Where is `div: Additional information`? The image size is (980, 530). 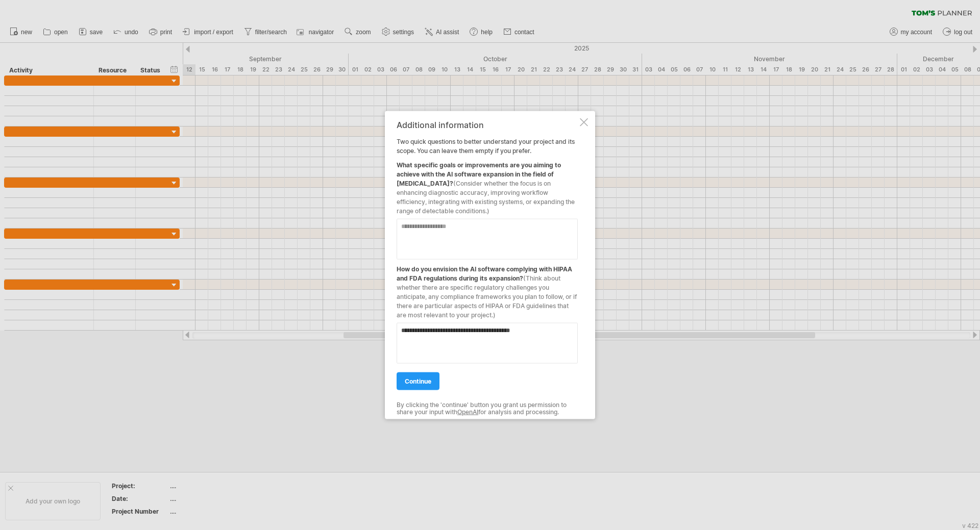 div: Additional information is located at coordinates (487, 125).